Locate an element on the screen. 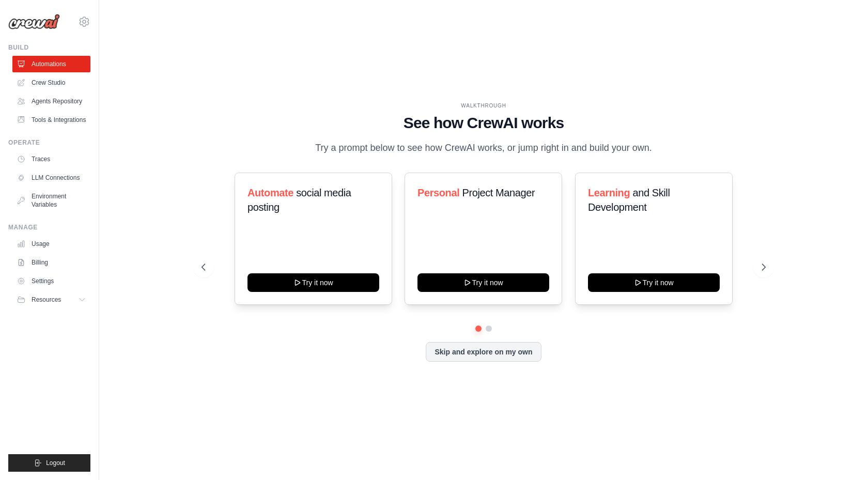  a: Usage is located at coordinates (51, 244).